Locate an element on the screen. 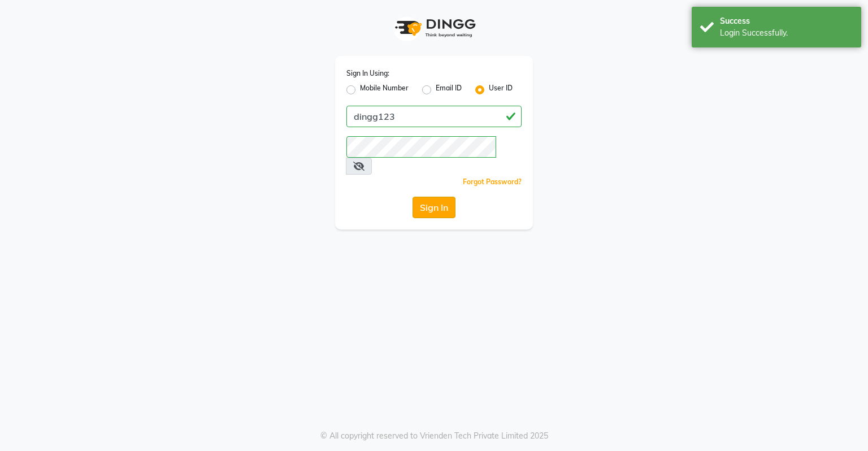 The width and height of the screenshot is (868, 451). label: Mobile Number is located at coordinates (384, 90).